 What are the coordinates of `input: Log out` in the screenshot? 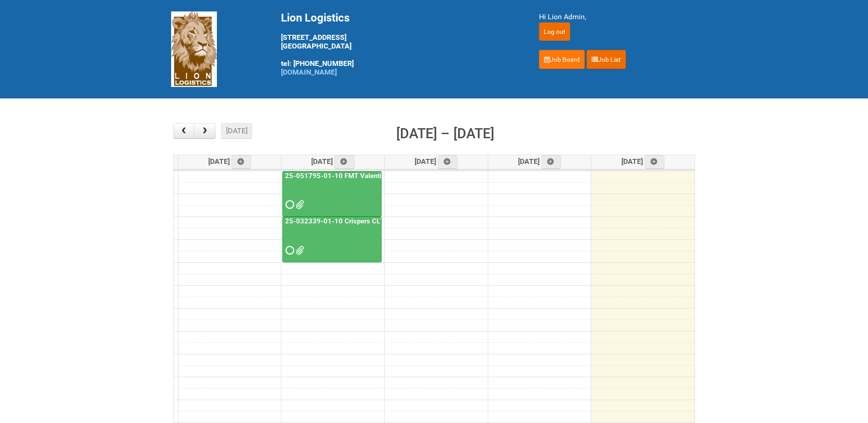 It's located at (554, 31).